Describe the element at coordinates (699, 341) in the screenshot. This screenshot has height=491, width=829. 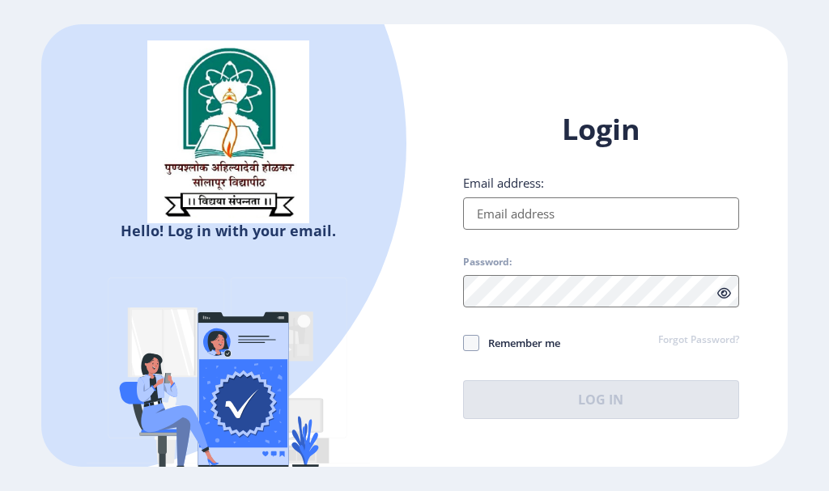
I see `a: Forgot Password?` at that location.